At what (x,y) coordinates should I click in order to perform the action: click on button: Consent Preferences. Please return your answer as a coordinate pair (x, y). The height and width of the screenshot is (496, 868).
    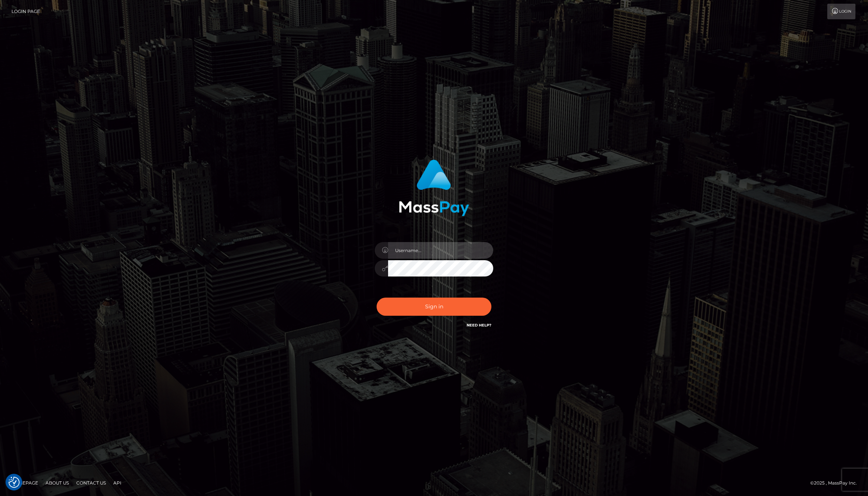
    Looking at the image, I should click on (14, 482).